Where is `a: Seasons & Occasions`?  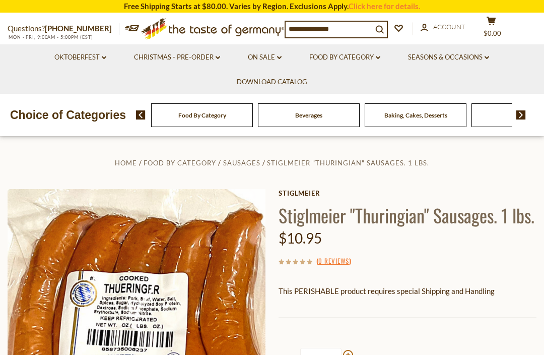
a: Seasons & Occasions is located at coordinates (449, 57).